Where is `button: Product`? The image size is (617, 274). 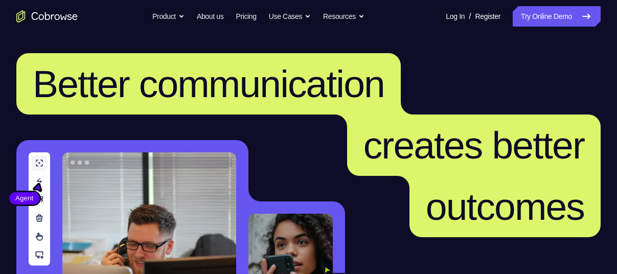
button: Product is located at coordinates (168, 16).